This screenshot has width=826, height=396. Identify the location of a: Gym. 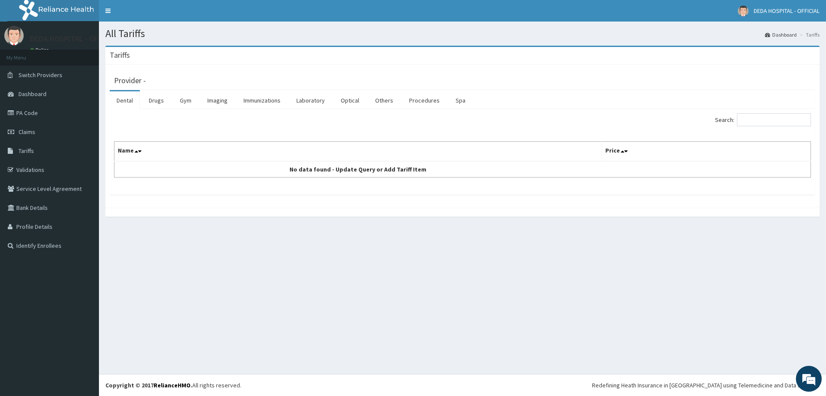
(186, 100).